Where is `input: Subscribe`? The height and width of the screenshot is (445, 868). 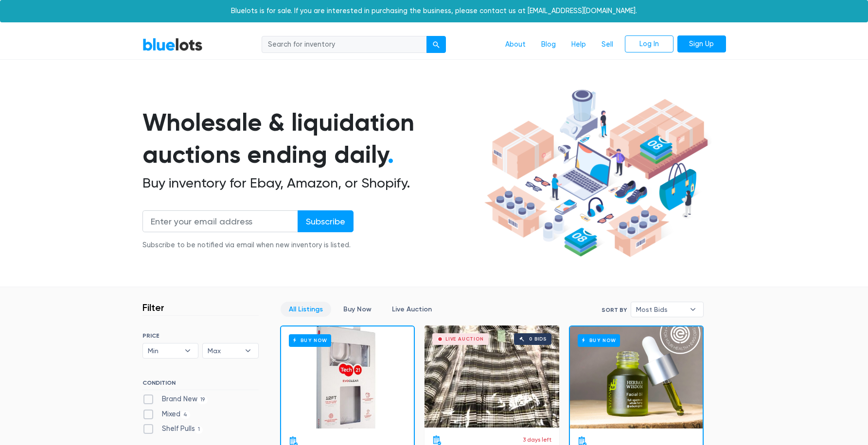 input: Subscribe is located at coordinates (325, 221).